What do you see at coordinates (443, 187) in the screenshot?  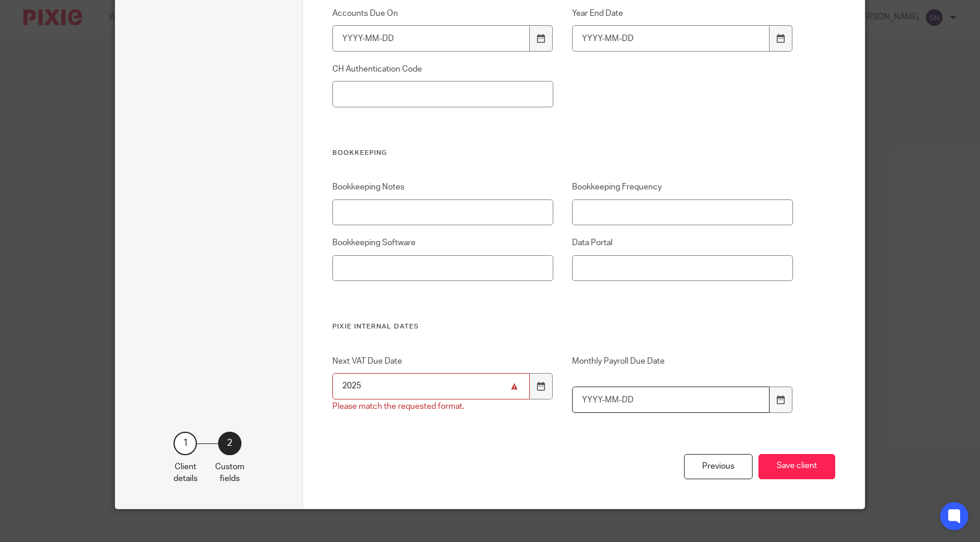 I see `label: Bookkeeping Notes` at bounding box center [443, 187].